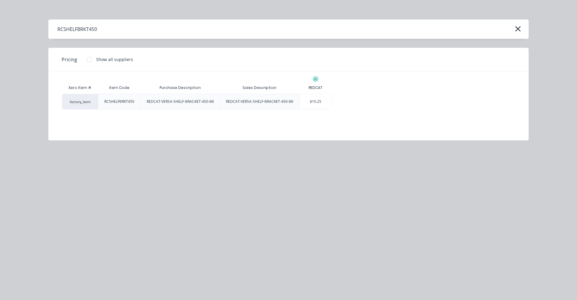 This screenshot has width=577, height=300. What do you see at coordinates (80, 88) in the screenshot?
I see `div: Xero Item #` at bounding box center [80, 88].